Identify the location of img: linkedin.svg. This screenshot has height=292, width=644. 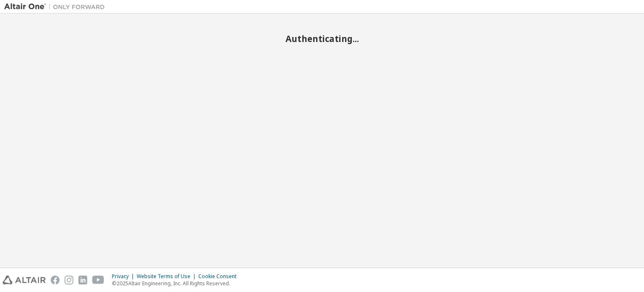
(82, 279).